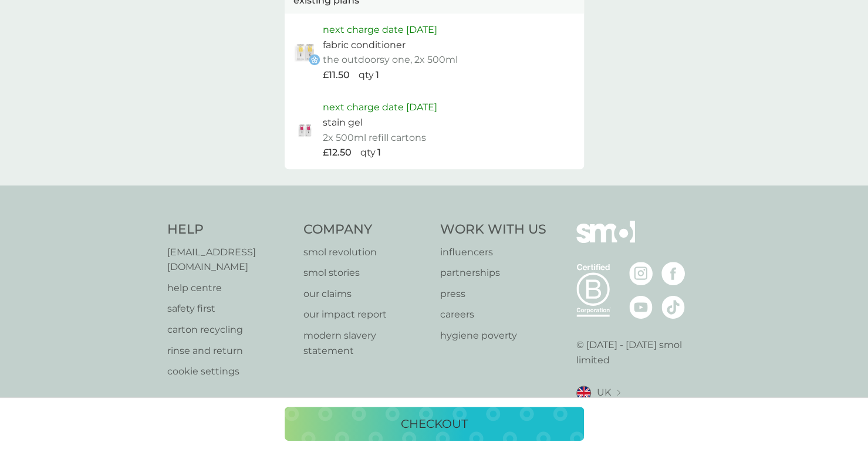 The height and width of the screenshot is (449, 868). I want to click on p: safety first, so click(230, 309).